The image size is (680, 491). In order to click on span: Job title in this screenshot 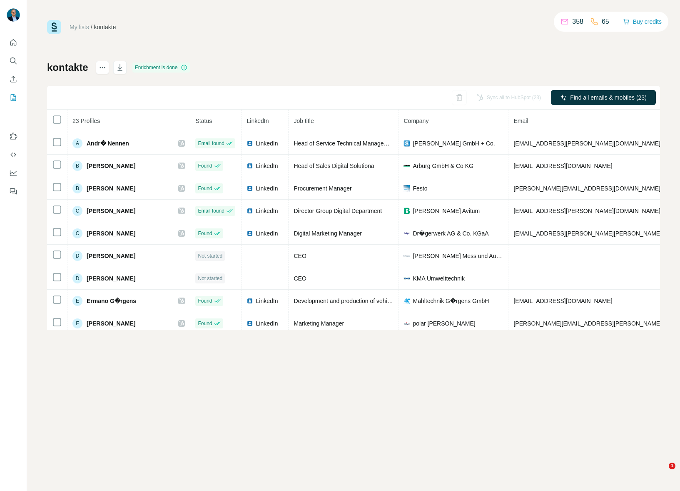, I will do `click(304, 121)`.